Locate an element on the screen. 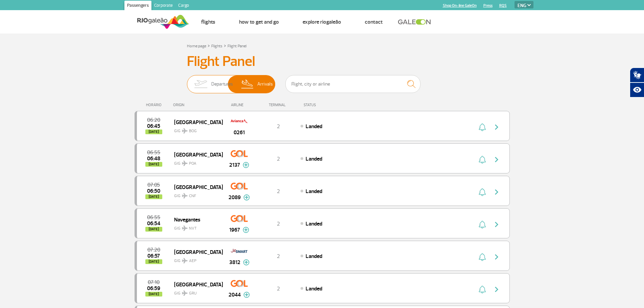  div: AIRLINE is located at coordinates (239, 105).